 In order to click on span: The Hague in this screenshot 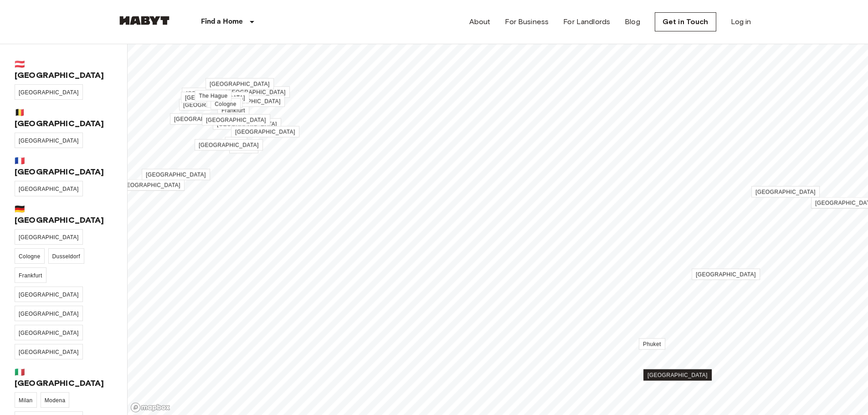, I will do `click(213, 96)`.